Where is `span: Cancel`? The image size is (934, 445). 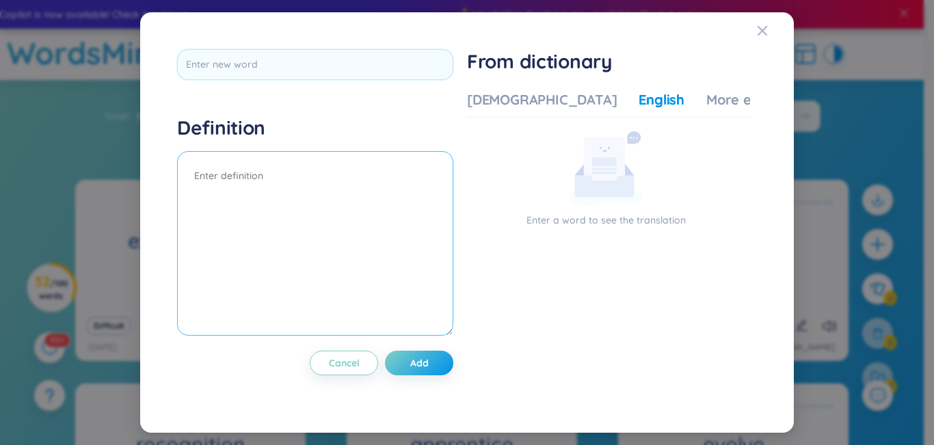
span: Cancel is located at coordinates (344, 363).